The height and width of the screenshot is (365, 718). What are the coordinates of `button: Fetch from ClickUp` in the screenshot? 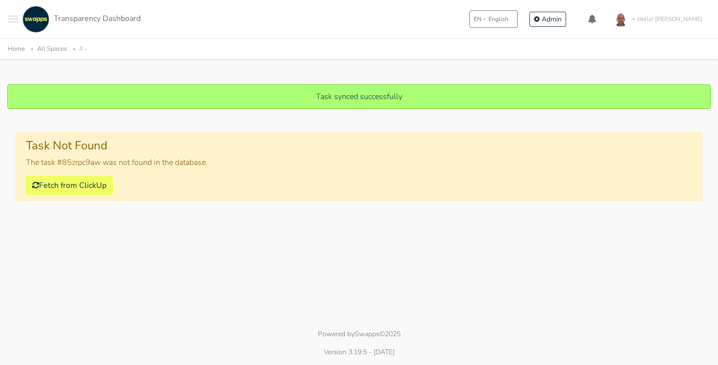 It's located at (69, 186).